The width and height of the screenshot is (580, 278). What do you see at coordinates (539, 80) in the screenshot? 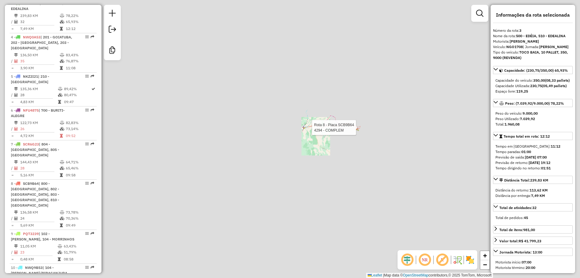
I see `strong: 350,00` at bounding box center [539, 80].